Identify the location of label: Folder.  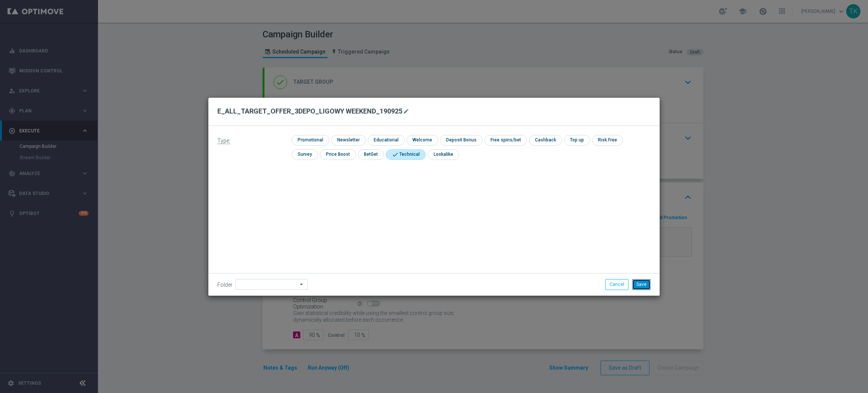
(225, 284).